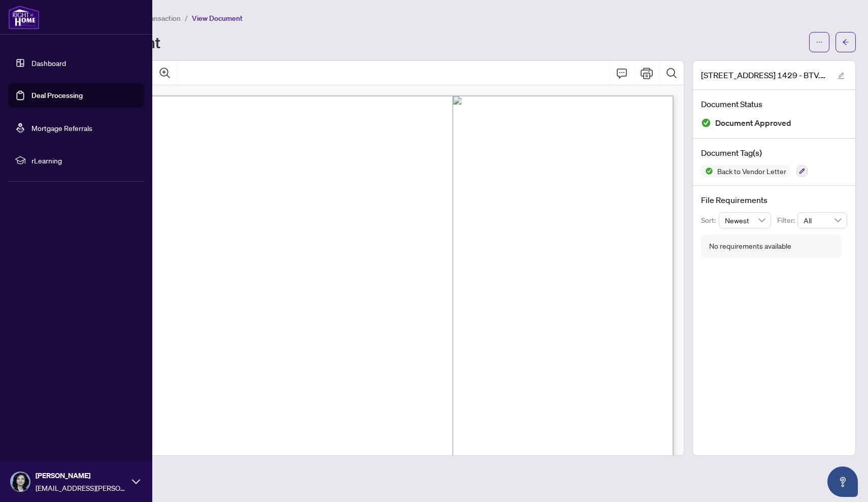  What do you see at coordinates (707, 123) in the screenshot?
I see `img: Document Status` at bounding box center [707, 123].